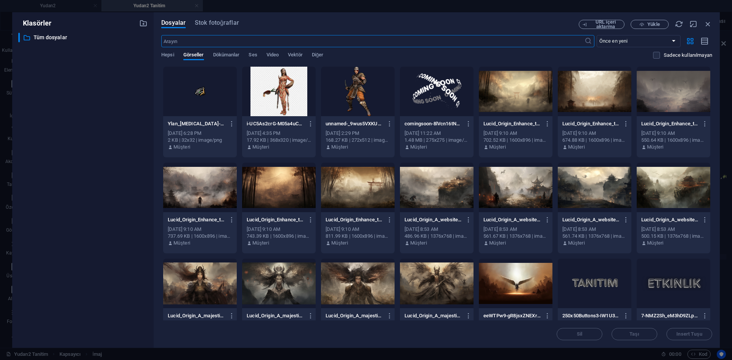  I want to click on div: 2 KB | 32x32 | image/png, so click(200, 140).